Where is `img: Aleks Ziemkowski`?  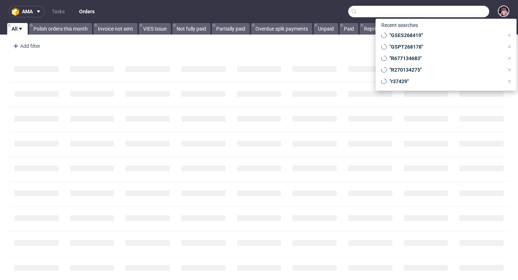
img: Aleks Ziemkowski is located at coordinates (503, 11).